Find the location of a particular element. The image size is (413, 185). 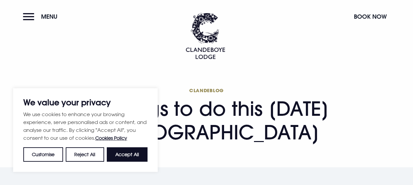

p: We use cookies to enhance your browsing experience, serve personalised ads or content, and analys... is located at coordinates (85, 126).